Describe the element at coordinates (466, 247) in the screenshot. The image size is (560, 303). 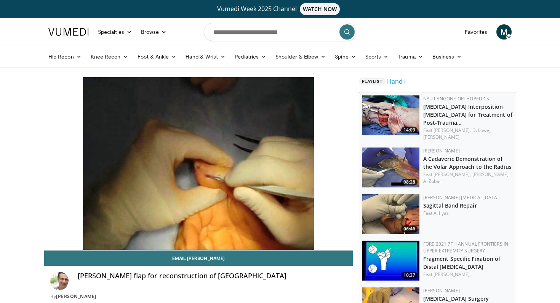
I see `a: FORE 2021 7th Annual Frontiers in Upper Extremity Surgery` at that location.